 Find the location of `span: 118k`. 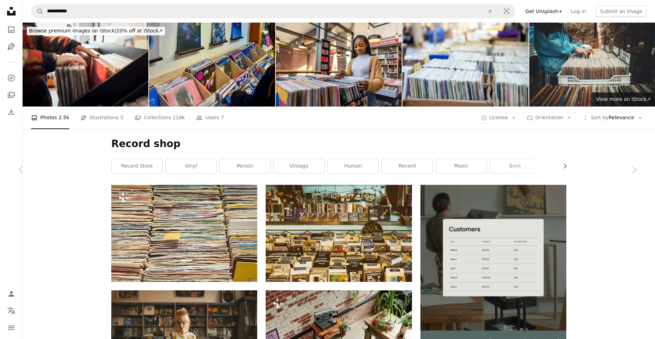

span: 118k is located at coordinates (178, 118).